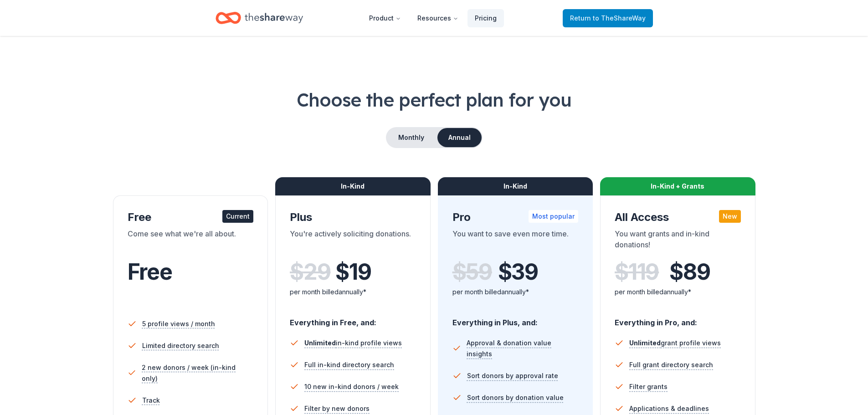  Describe the element at coordinates (197, 373) in the screenshot. I see `span: 2 new donors / week (in-kind only)` at that location.